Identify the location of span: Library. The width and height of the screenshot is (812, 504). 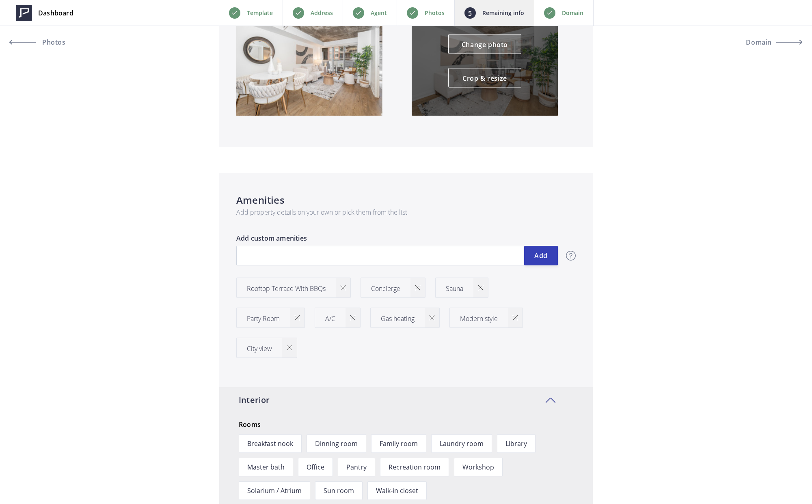
(516, 444).